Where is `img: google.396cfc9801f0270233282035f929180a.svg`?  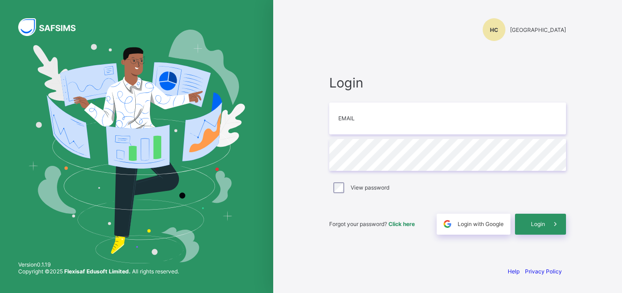
img: google.396cfc9801f0270233282035f929180a.svg is located at coordinates (447, 224).